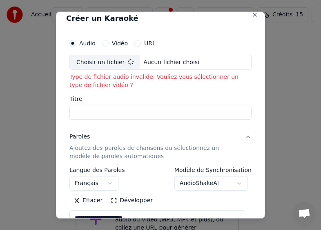 The image size is (321, 230). I want to click on button: Effacer, so click(88, 201).